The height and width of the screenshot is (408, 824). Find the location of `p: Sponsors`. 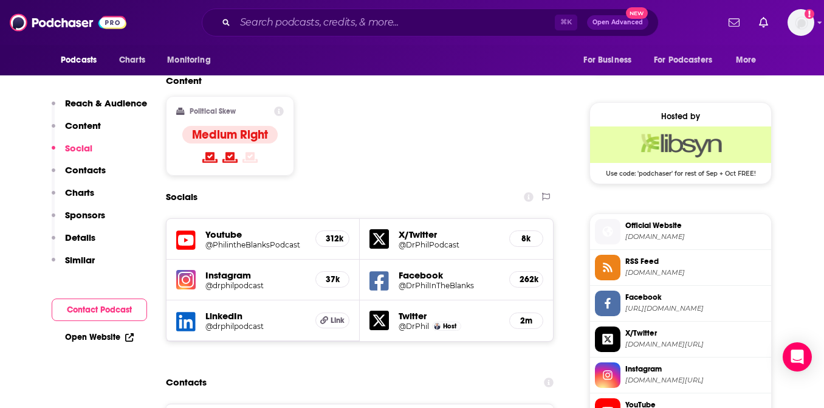

p: Sponsors is located at coordinates (85, 214).